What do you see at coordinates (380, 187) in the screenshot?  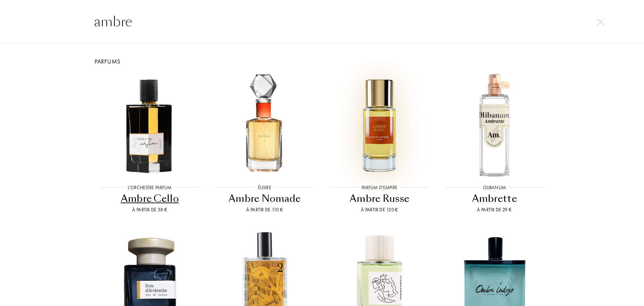 I see `div: Parfum d'Empire` at bounding box center [380, 187].